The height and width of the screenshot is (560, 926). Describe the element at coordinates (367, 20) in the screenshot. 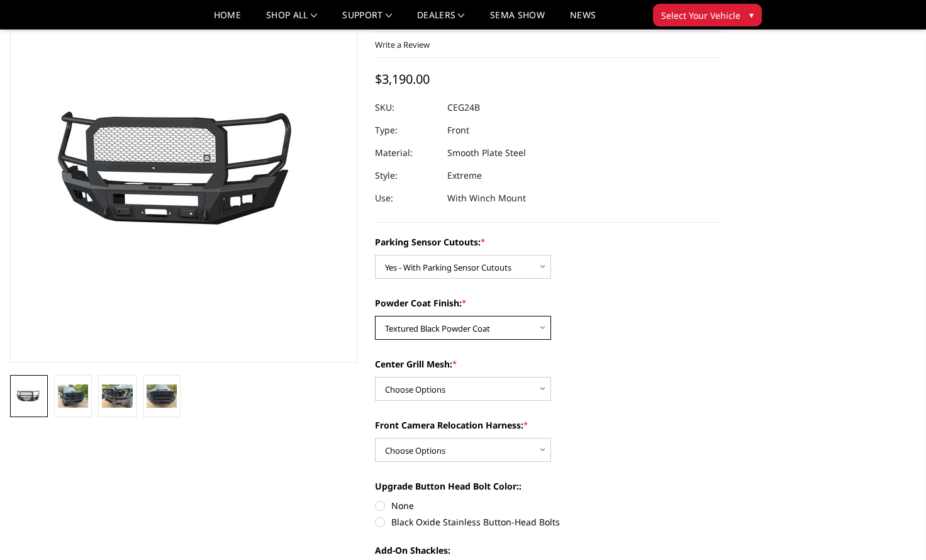

I see `a: Support` at that location.